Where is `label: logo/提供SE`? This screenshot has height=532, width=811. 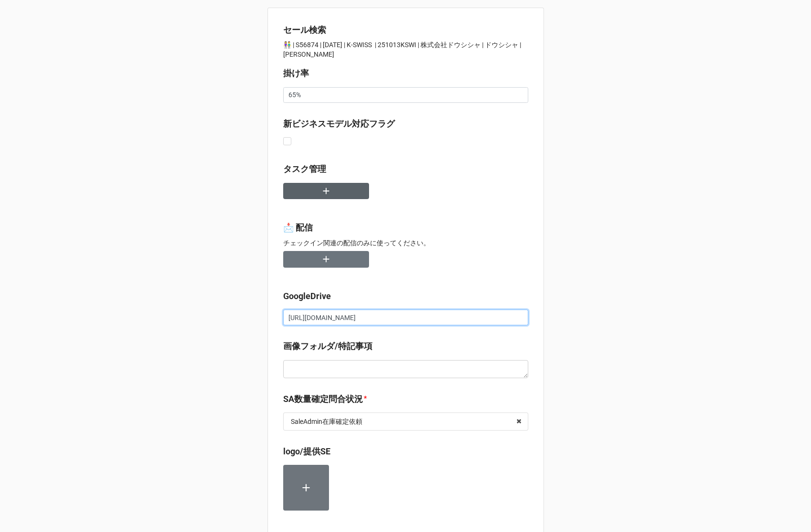 label: logo/提供SE is located at coordinates (307, 452).